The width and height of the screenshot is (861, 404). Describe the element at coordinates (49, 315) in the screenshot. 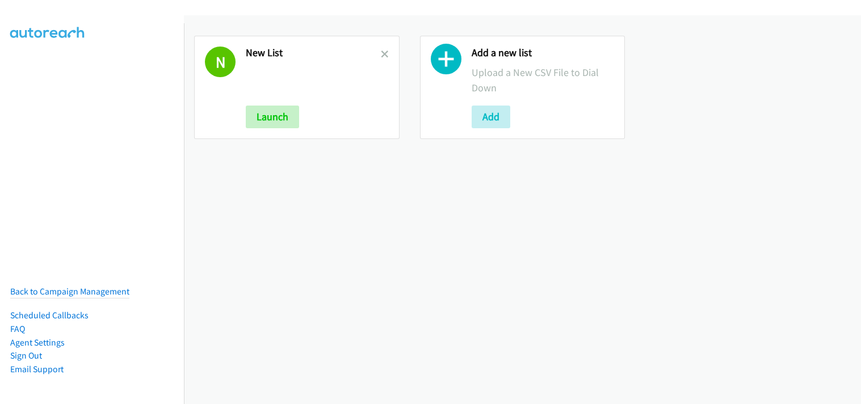

I see `a: Scheduled Callbacks` at that location.